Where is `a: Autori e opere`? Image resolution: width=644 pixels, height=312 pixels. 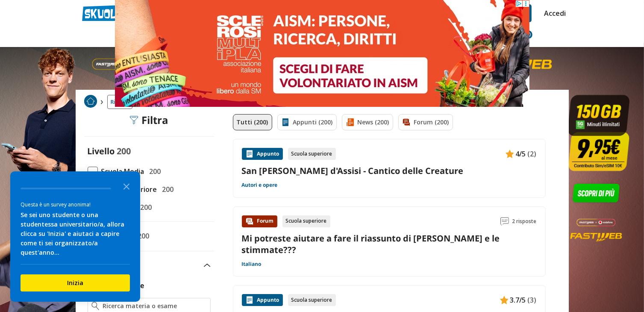
a: Autori e opere is located at coordinates (260, 185).